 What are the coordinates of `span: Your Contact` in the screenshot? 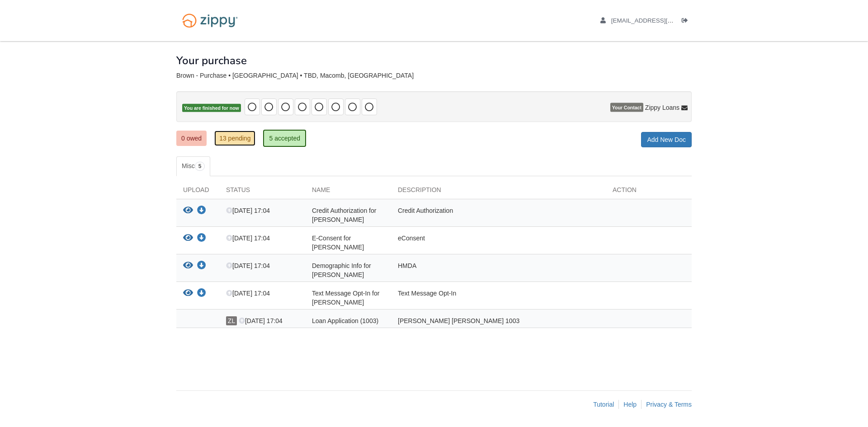 It's located at (626, 108).